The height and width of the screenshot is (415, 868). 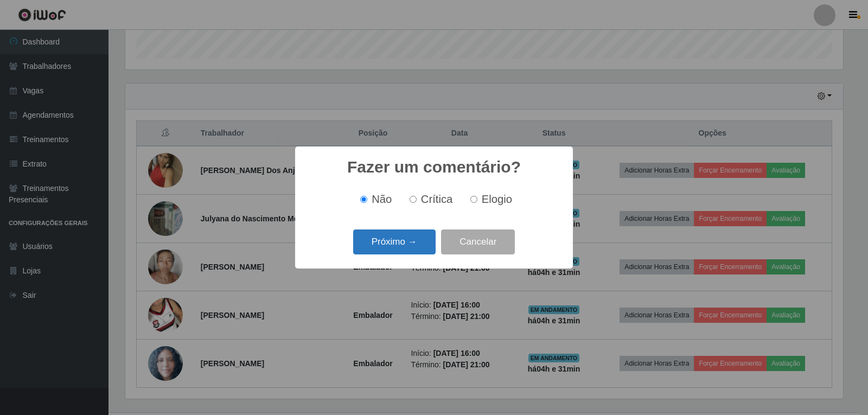 I want to click on span: Crítica, so click(x=436, y=199).